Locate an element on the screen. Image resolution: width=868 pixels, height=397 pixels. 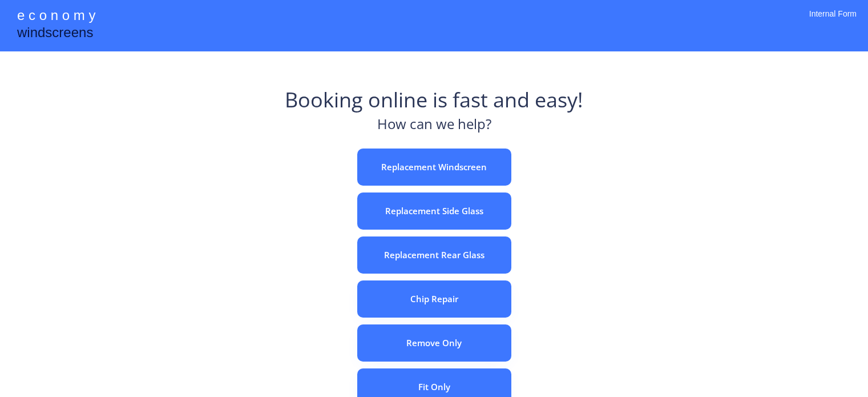
button: Replacement Rear Glass is located at coordinates (434, 255).